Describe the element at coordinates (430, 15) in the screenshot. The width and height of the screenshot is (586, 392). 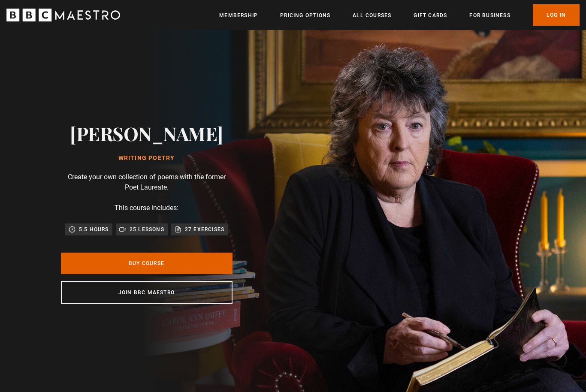
I see `a: Gift Cards` at that location.